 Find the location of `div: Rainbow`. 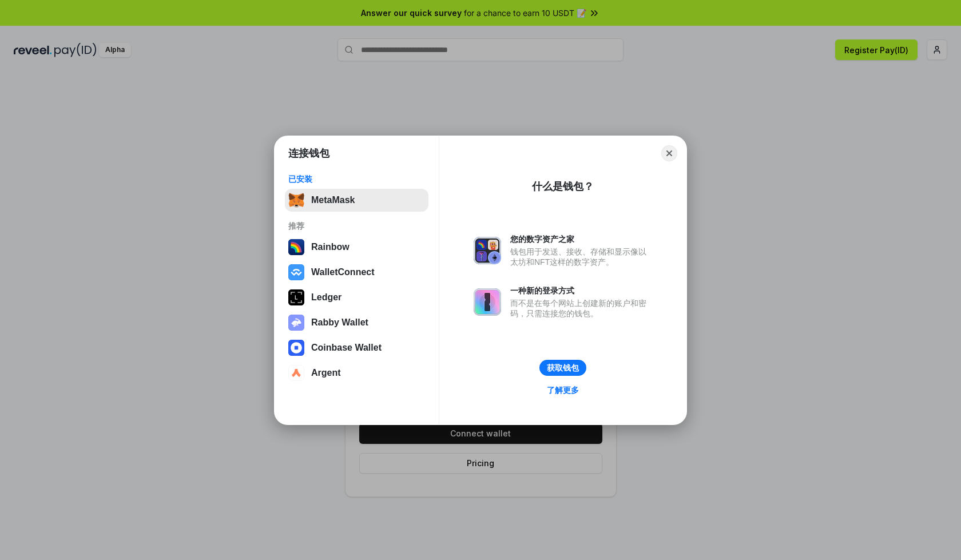

div: Rainbow is located at coordinates (330, 247).